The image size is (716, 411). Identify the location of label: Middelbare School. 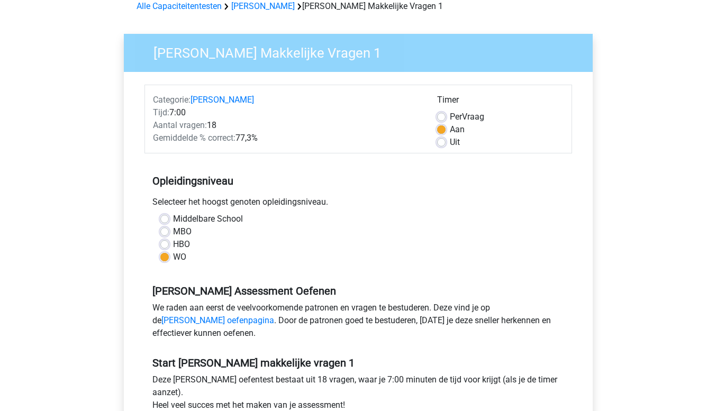
(208, 219).